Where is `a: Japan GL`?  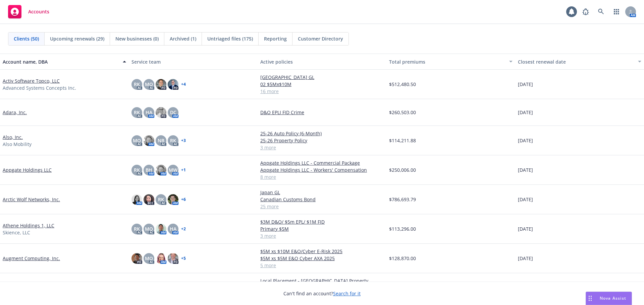
a: Japan GL is located at coordinates (322, 192).